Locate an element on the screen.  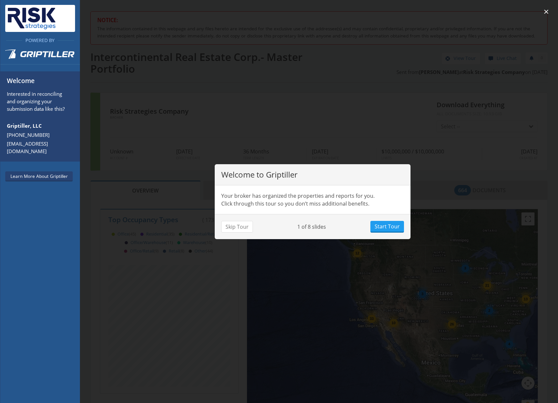
img: Risk Strategies Company is located at coordinates (32, 18).